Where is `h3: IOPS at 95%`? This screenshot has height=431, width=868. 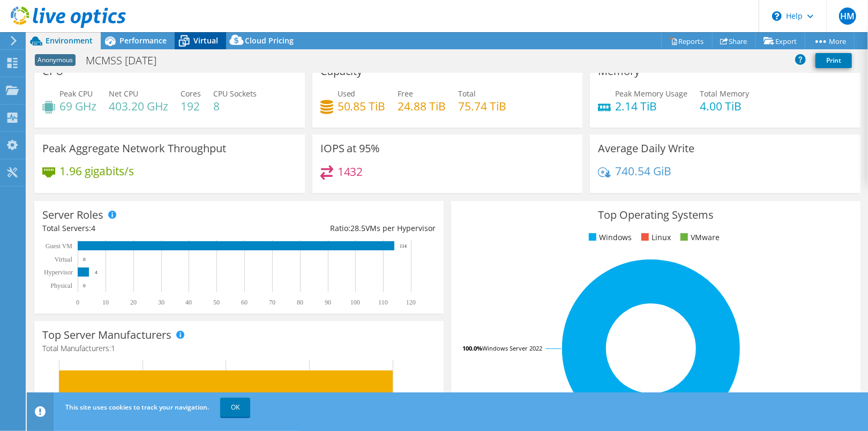
h3: IOPS at 95% is located at coordinates (350, 148).